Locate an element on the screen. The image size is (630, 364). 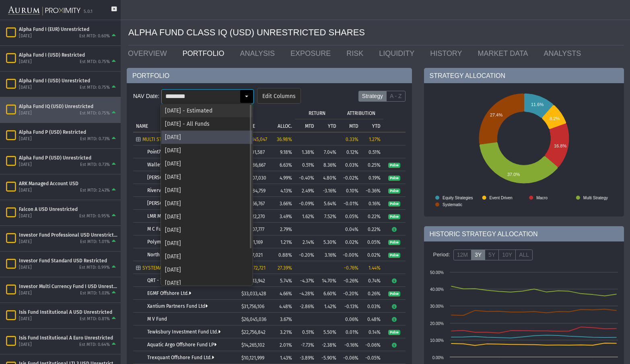
td: -0.01% is located at coordinates (350, 204).